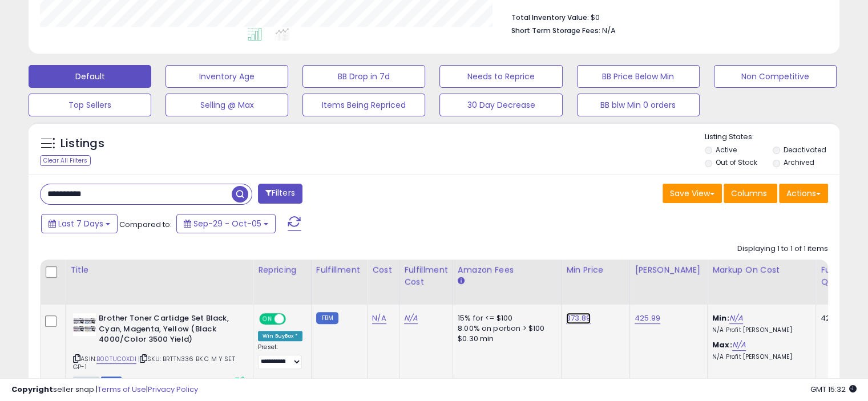  I want to click on label: Active, so click(726, 149).